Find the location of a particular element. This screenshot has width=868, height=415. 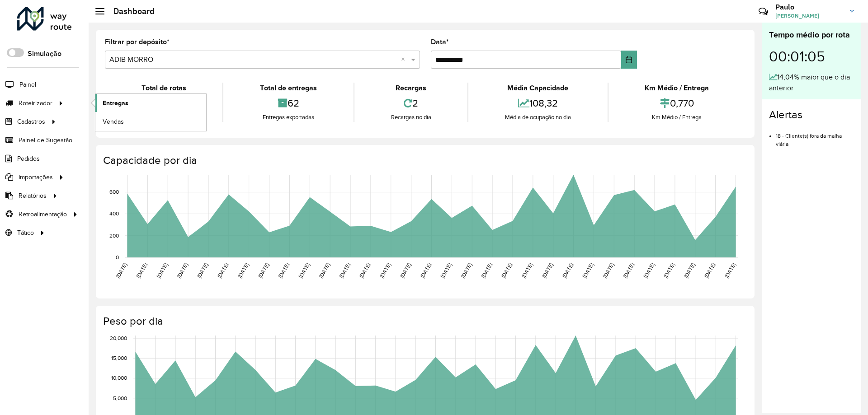

label: Simulação is located at coordinates (44, 54).